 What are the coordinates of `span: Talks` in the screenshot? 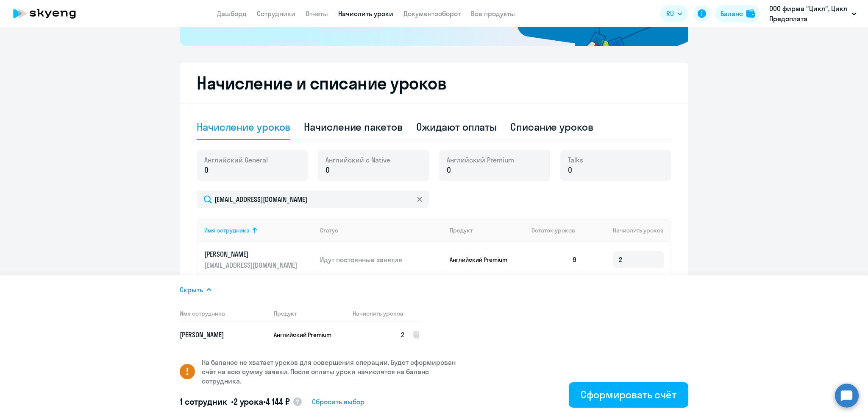 It's located at (576, 159).